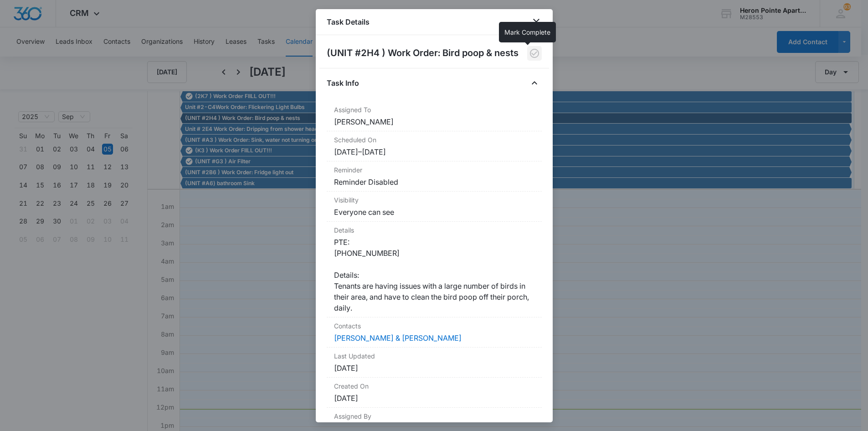 This screenshot has height=431, width=868. What do you see at coordinates (535, 83) in the screenshot?
I see `button: Close` at bounding box center [535, 83].